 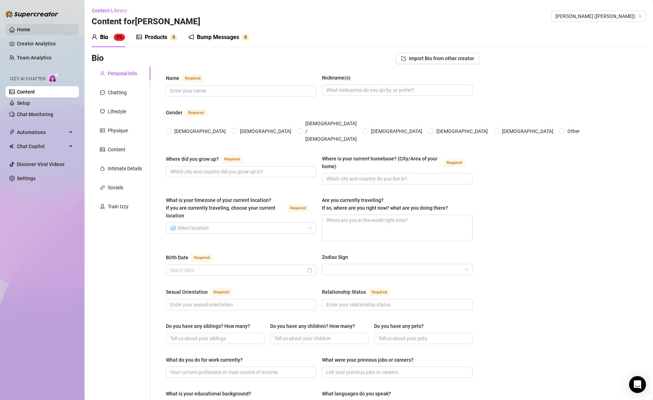 I want to click on div: Name, so click(x=172, y=78).